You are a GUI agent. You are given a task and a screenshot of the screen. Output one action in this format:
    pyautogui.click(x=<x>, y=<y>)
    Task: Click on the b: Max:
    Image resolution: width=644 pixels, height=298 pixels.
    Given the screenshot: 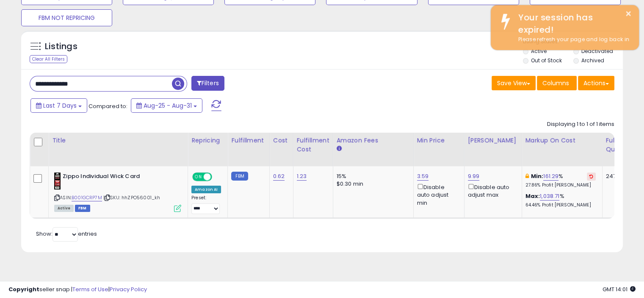 What is the action you would take?
    pyautogui.click(x=533, y=196)
    